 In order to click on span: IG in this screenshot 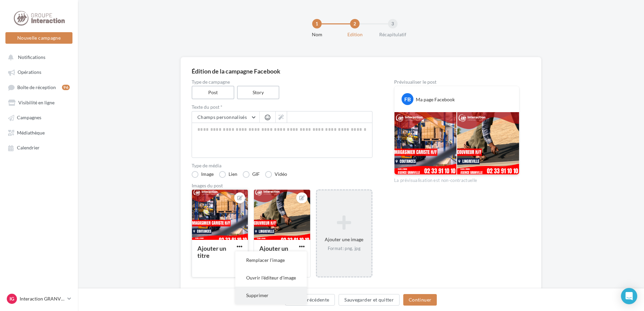, I will do `click(12, 299)`.